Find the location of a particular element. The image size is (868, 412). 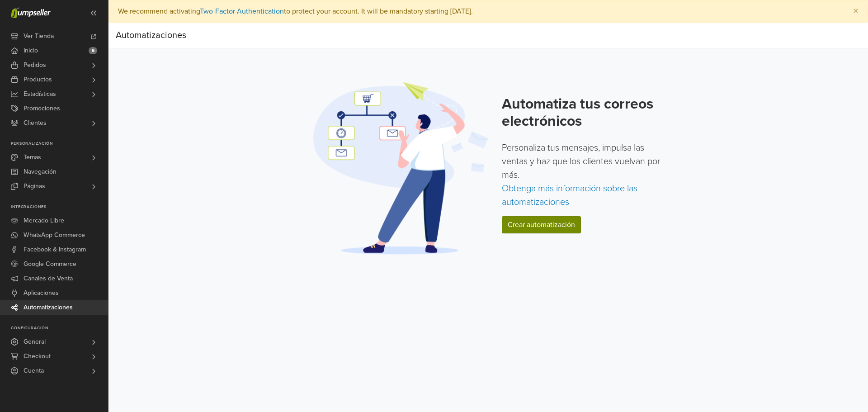

p: Integraciones is located at coordinates (59, 207).